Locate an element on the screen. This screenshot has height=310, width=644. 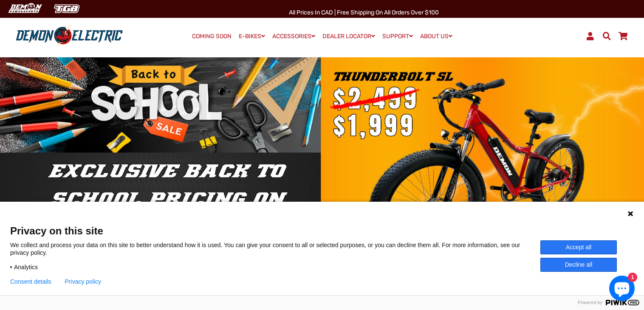
a: COMING SOON is located at coordinates (212, 37).